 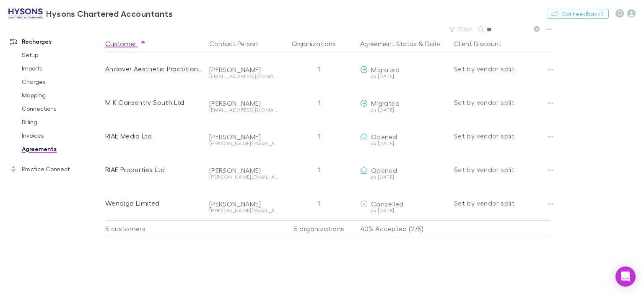 What do you see at coordinates (154, 170) in the screenshot?
I see `div: RIAE Properties Ltd` at bounding box center [154, 170].